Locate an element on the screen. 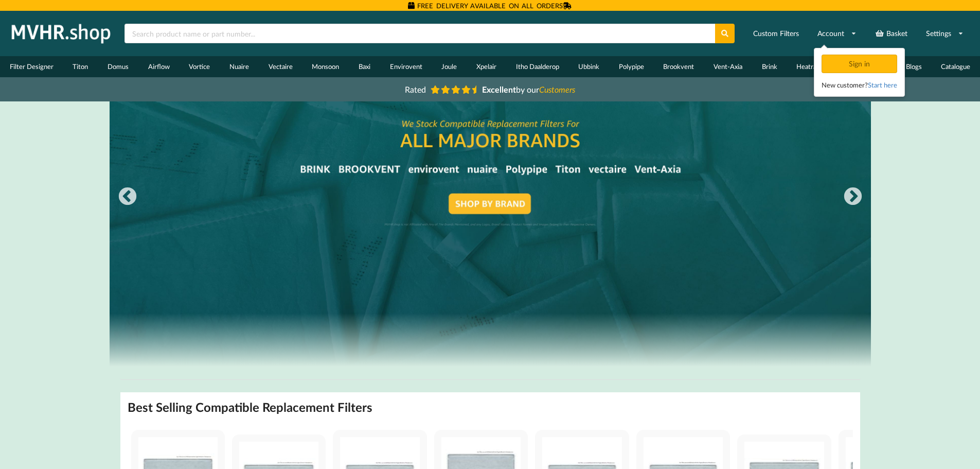 This screenshot has height=469, width=980. input: Search product name or part number... is located at coordinates (420, 34).